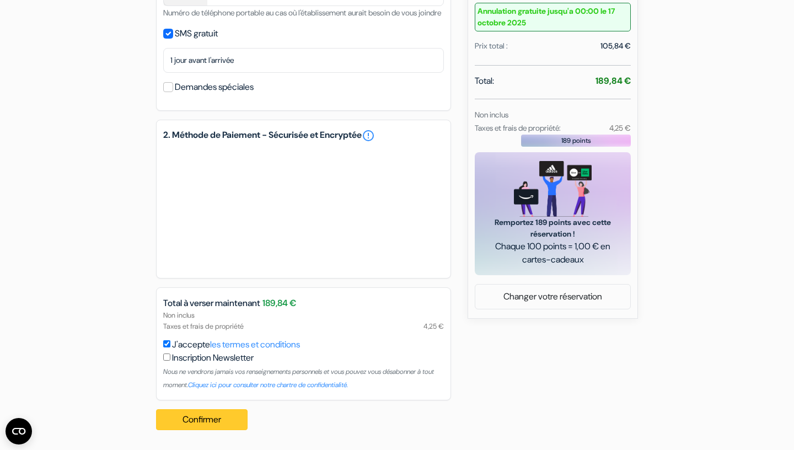  I want to click on label: J'accepte, so click(236, 344).